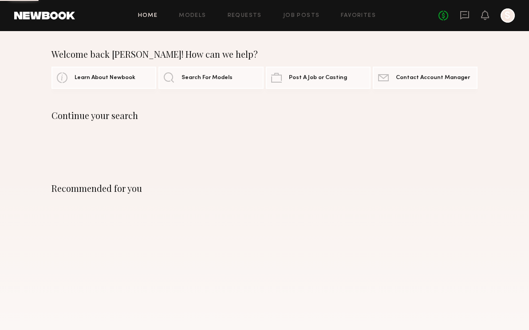 The image size is (529, 330). I want to click on a: S, so click(508, 16).